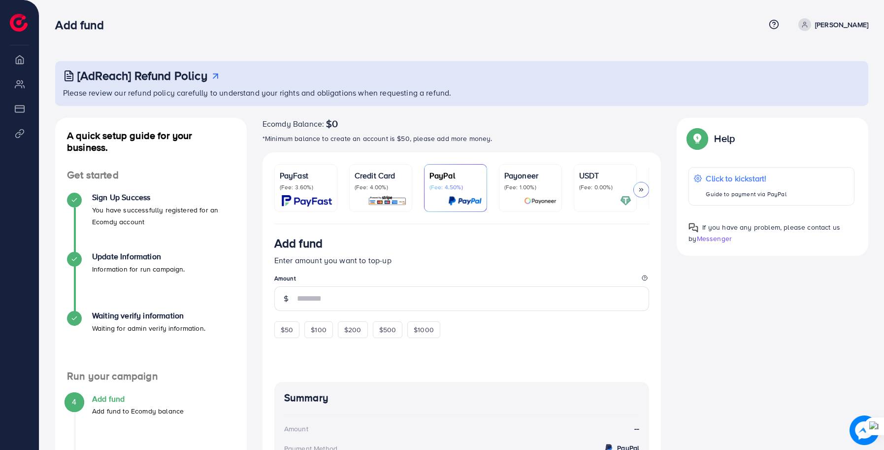 The width and height of the screenshot is (884, 450). What do you see at coordinates (138, 398) in the screenshot?
I see `h4: Add fund` at bounding box center [138, 398].